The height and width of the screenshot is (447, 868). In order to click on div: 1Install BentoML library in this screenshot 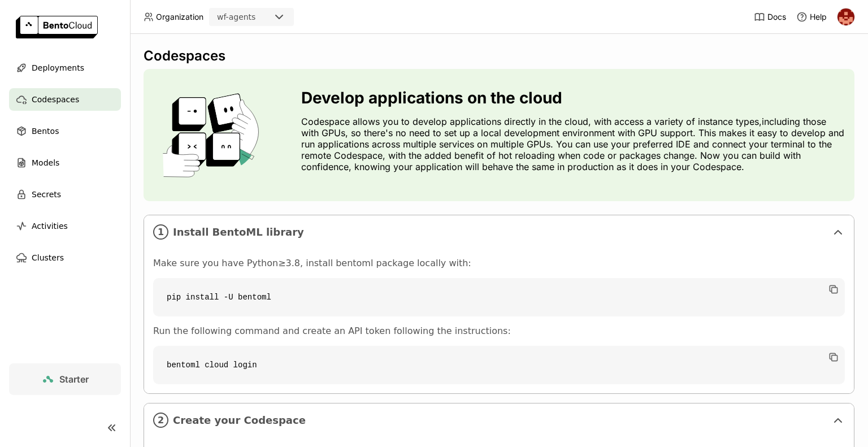, I will do `click(499, 232)`.